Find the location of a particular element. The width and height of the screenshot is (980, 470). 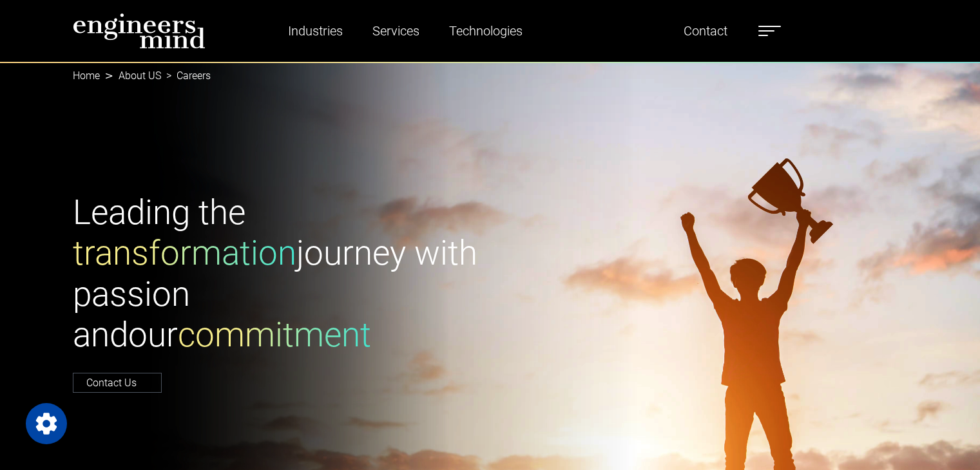

a: Technologies is located at coordinates (486, 31).